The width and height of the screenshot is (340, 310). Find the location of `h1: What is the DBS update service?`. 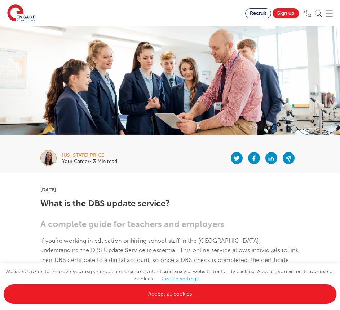

h1: What is the DBS update service? is located at coordinates (170, 203).